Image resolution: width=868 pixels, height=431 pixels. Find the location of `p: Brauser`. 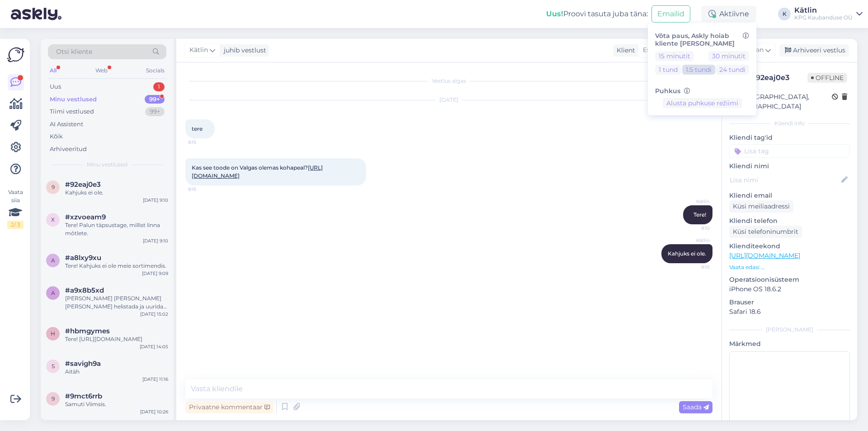

p: Brauser is located at coordinates (789, 302).